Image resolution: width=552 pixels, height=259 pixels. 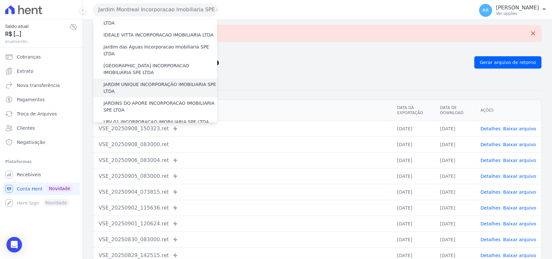 I want to click on div: VSE_20250905_083000.ret, so click(x=243, y=176).